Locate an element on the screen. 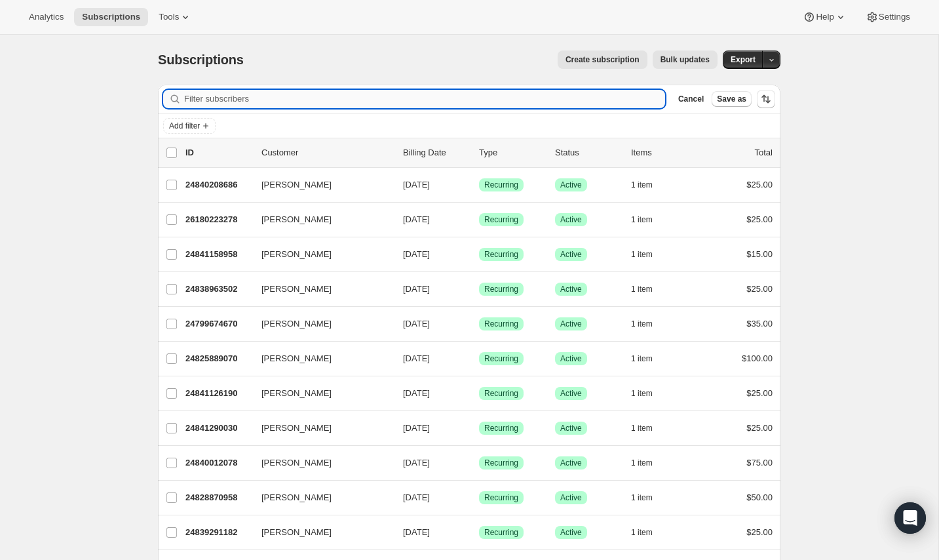 This screenshot has width=939, height=560. span: Bulk updates is located at coordinates (685, 59).